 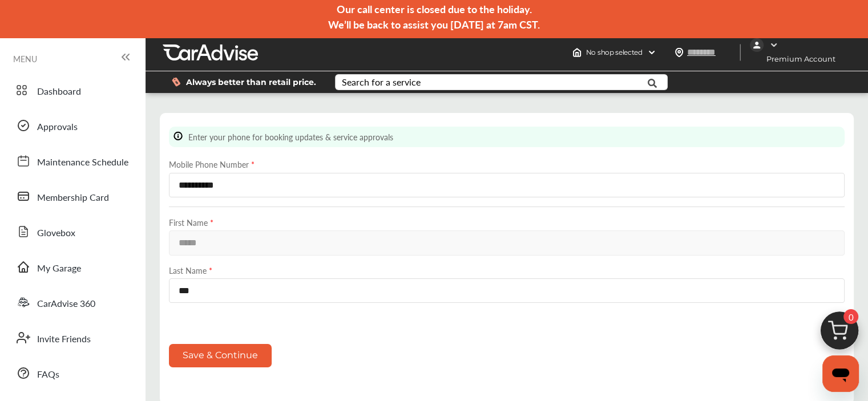 I want to click on a: Dashboard, so click(x=72, y=90).